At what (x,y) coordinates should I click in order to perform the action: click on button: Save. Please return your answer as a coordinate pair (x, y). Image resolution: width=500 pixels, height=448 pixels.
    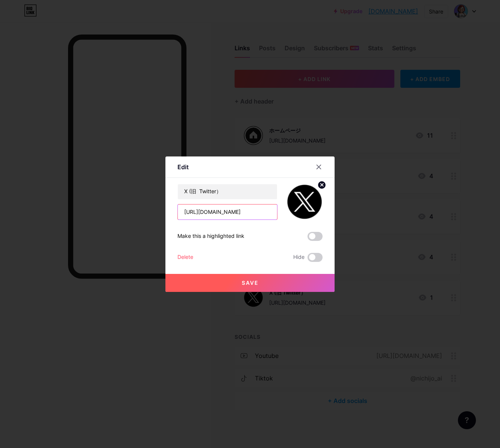
    Looking at the image, I should click on (250, 283).